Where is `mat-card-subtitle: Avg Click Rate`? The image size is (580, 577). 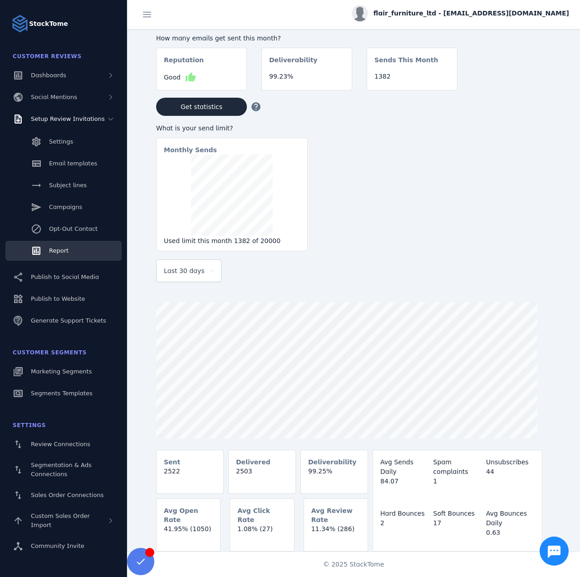 mat-card-subtitle: Avg Click Rate is located at coordinates (262, 515).